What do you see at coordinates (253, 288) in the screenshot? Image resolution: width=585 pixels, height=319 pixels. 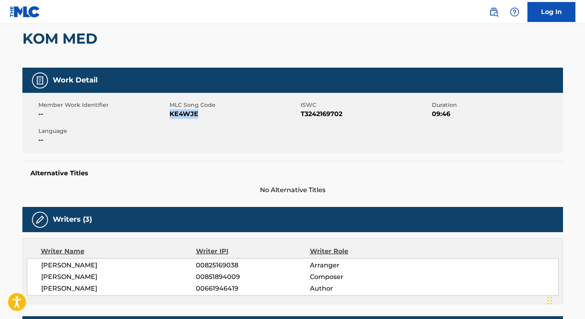 I see `span: 00661946419` at bounding box center [253, 288].